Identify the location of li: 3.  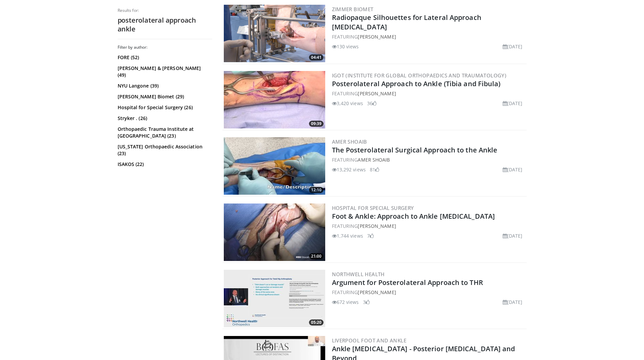
(367, 302).